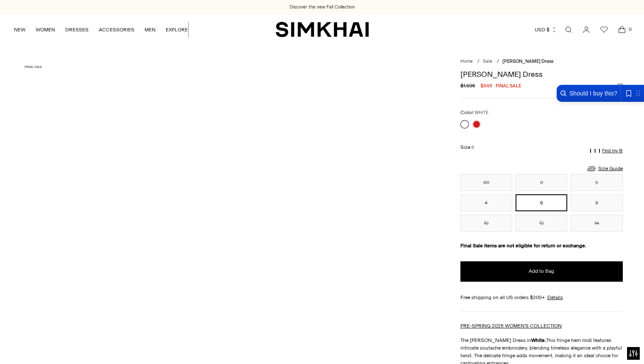  I want to click on span: 0, so click(630, 29).